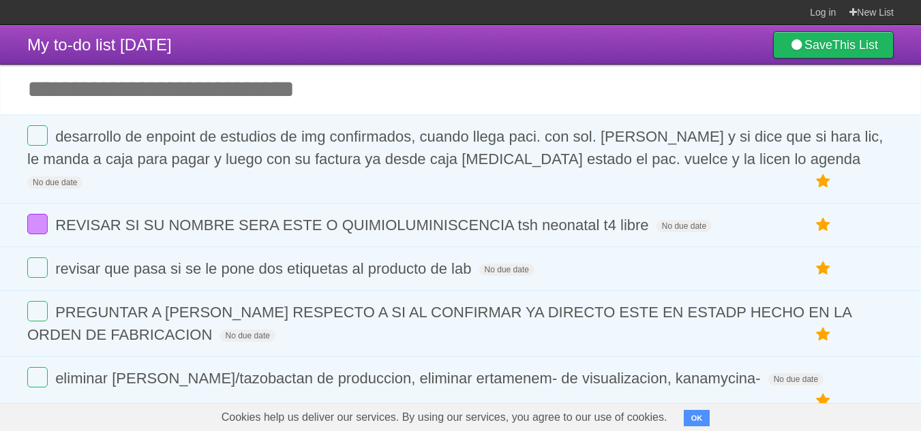 The width and height of the screenshot is (921, 431). I want to click on button: OK, so click(696, 418).